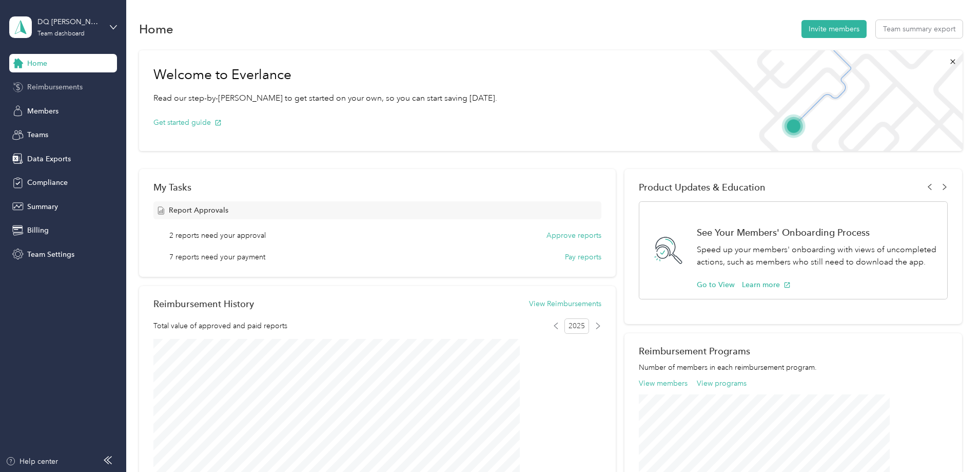  Describe the element at coordinates (51, 254) in the screenshot. I see `span: Team Settings` at that location.